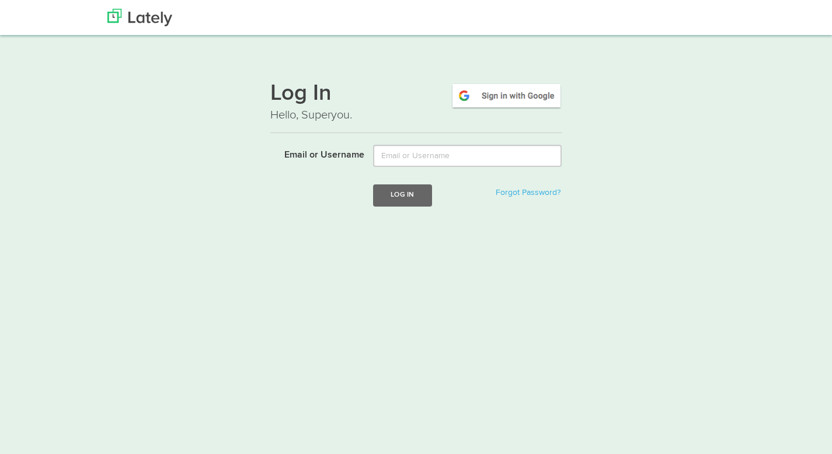  Describe the element at coordinates (506, 96) in the screenshot. I see `img: google-signin.png` at that location.